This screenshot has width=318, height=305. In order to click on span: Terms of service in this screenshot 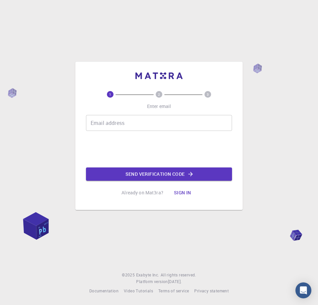, I will do `click(174, 291)`.